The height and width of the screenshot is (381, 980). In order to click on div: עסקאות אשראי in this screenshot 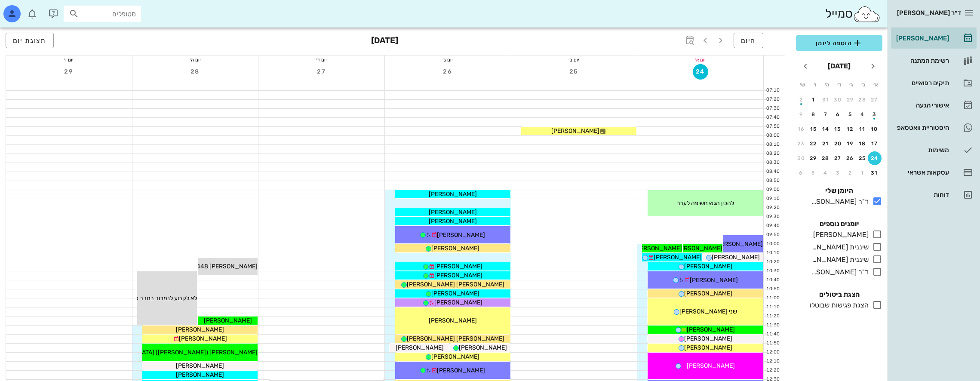, I will do `click(922, 172)`.